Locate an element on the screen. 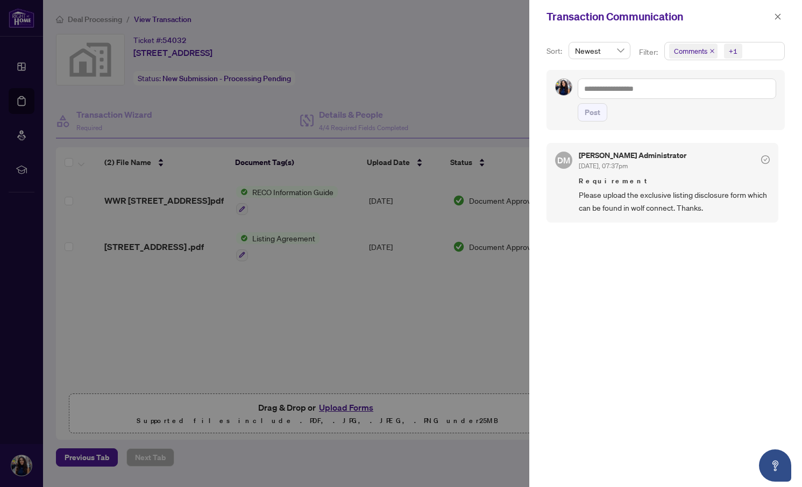  span: Requirement is located at coordinates (674, 181).